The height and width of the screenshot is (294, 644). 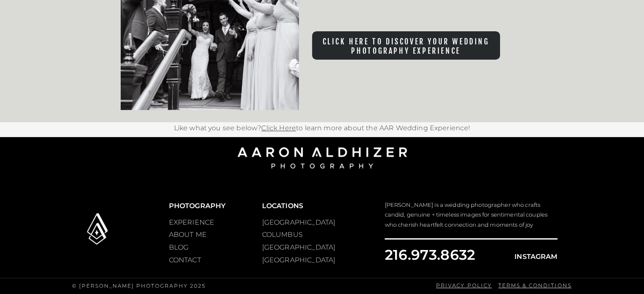 I want to click on a: Click here to Discover Your WeddingPhotography Experience, so click(x=406, y=44).